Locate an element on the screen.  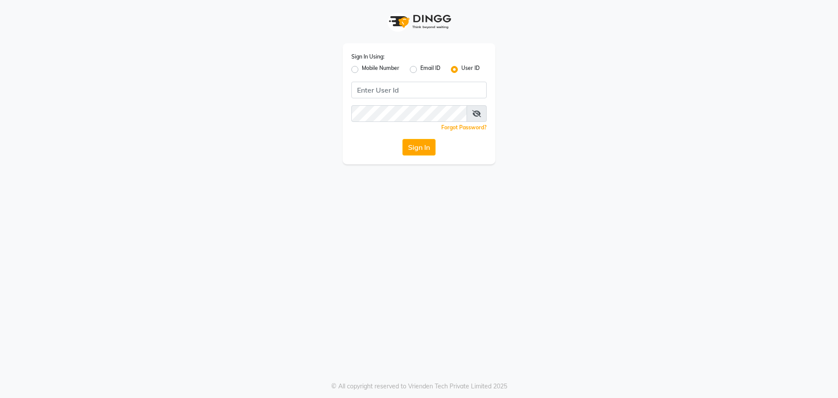
button: Sign In is located at coordinates (419, 147).